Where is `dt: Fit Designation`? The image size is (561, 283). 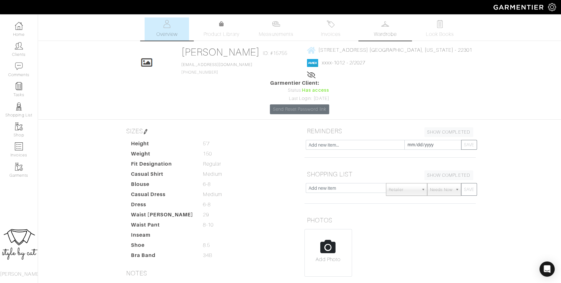 dt: Fit Designation is located at coordinates (162, 165).